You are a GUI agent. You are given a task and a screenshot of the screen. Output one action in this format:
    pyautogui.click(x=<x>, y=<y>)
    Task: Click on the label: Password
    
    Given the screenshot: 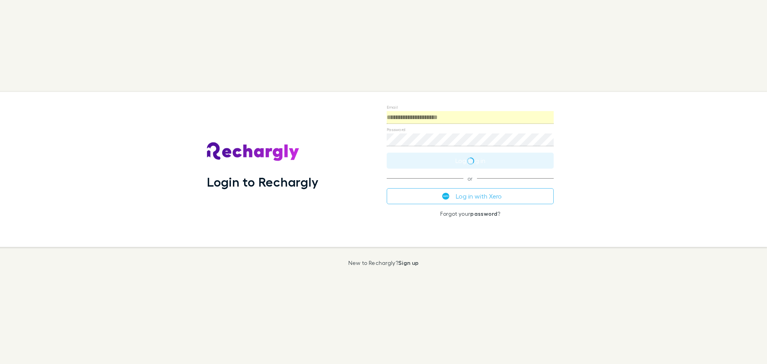 What is the action you would take?
    pyautogui.click(x=396, y=129)
    